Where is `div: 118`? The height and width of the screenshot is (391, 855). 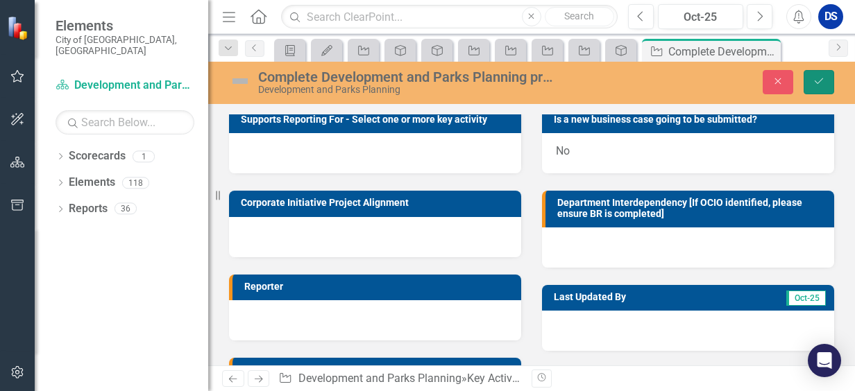
div: 118 is located at coordinates (135, 182).